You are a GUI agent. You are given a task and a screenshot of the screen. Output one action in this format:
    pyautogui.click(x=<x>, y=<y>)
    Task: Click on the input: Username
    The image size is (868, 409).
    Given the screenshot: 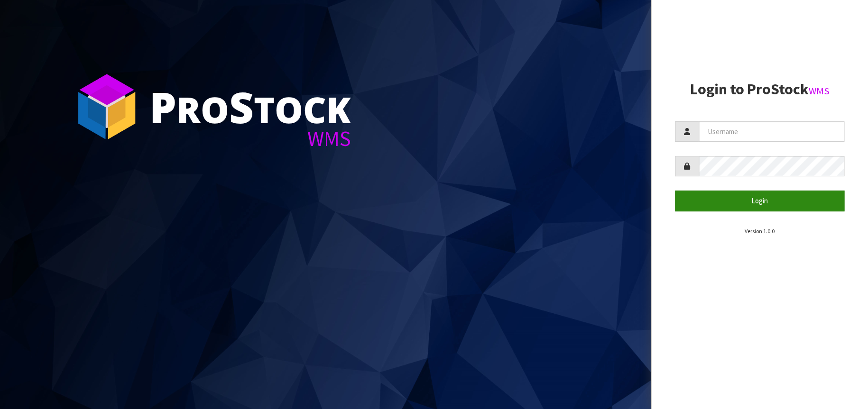 What is the action you would take?
    pyautogui.click(x=771, y=131)
    